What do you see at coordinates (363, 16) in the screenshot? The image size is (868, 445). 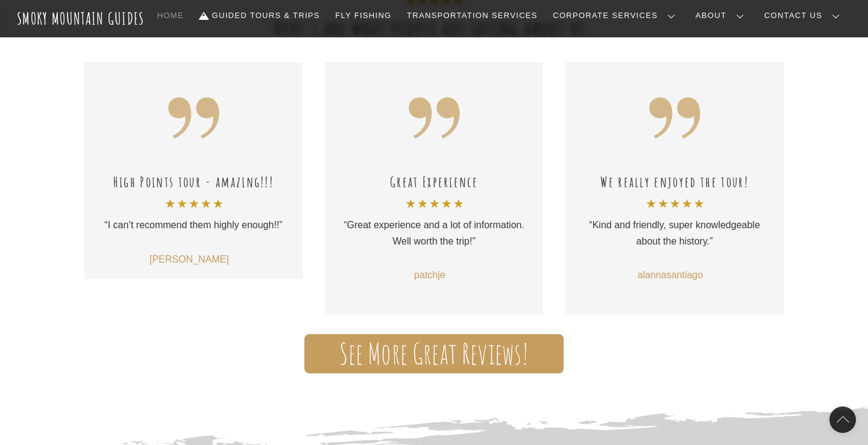 I see `a: Fly Fishing` at bounding box center [363, 16].